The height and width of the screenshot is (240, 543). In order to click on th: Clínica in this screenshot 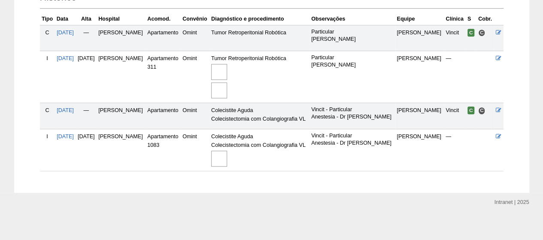, I will do `click(455, 19)`.